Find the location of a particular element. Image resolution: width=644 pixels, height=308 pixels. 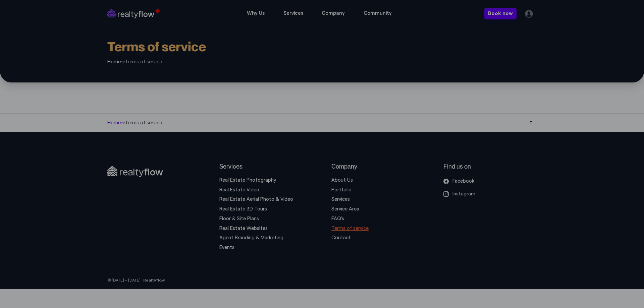

span: Find us on is located at coordinates (457, 166).